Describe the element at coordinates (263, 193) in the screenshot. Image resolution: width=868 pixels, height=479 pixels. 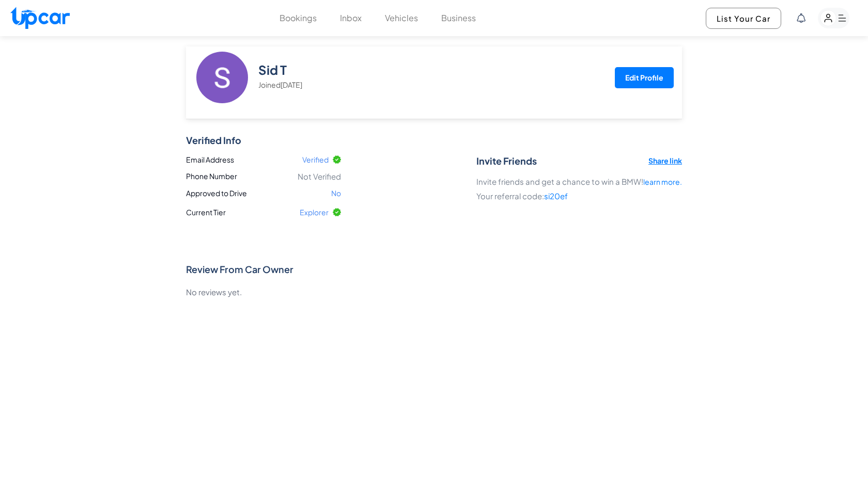
I see `li: Approved to Drive` at that location.